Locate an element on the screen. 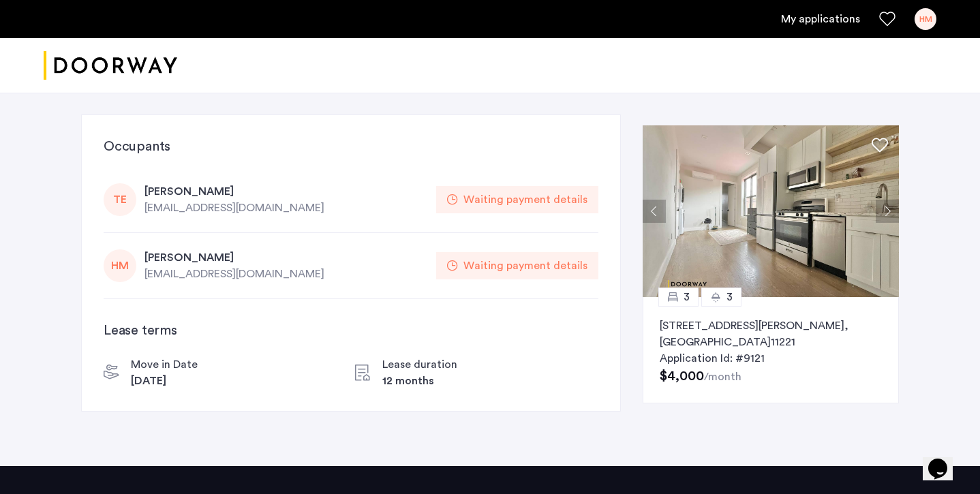  span: $4,000 is located at coordinates (681, 376).